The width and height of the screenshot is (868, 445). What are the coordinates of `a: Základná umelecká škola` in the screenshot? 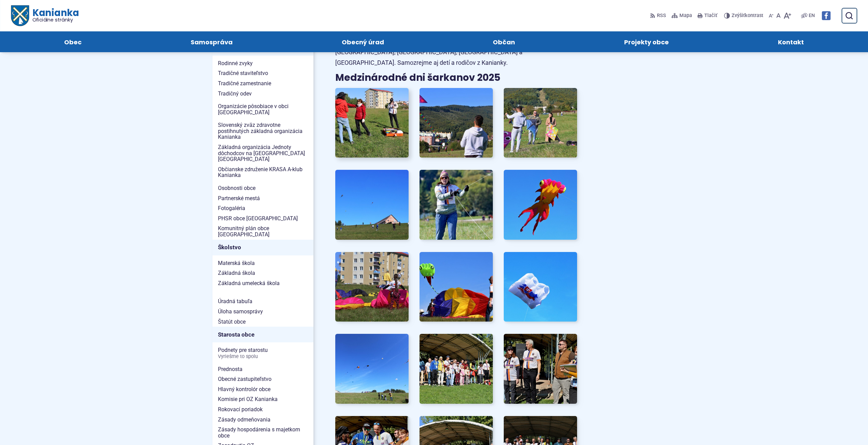 It's located at (263, 283).